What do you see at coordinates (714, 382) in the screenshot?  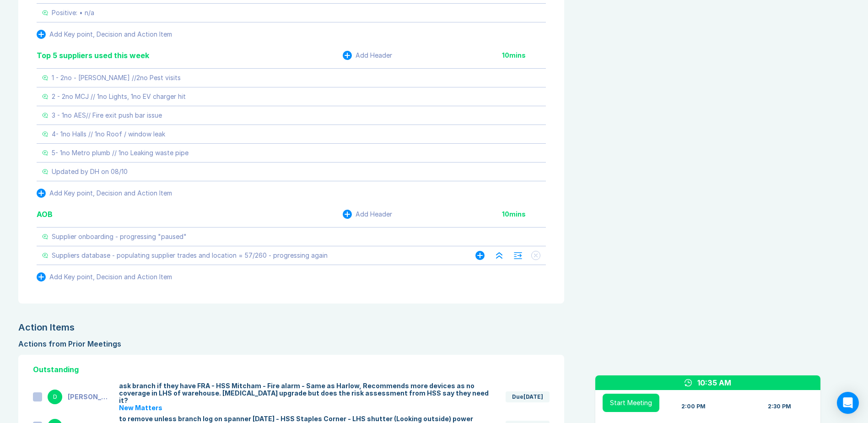 I see `div: 10:35 AM` at bounding box center [714, 382].